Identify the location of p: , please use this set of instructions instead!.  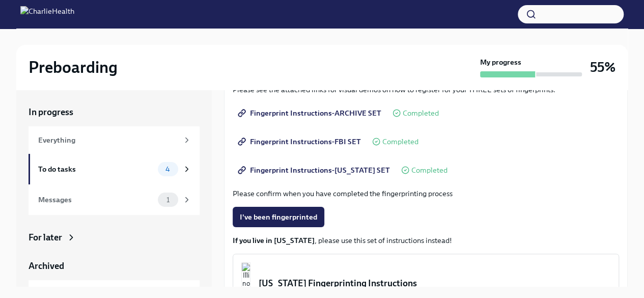
(426, 240).